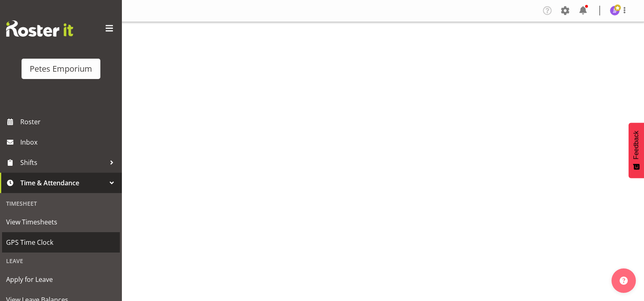  What do you see at coordinates (63, 183) in the screenshot?
I see `span: Time & Attendance` at bounding box center [63, 183].